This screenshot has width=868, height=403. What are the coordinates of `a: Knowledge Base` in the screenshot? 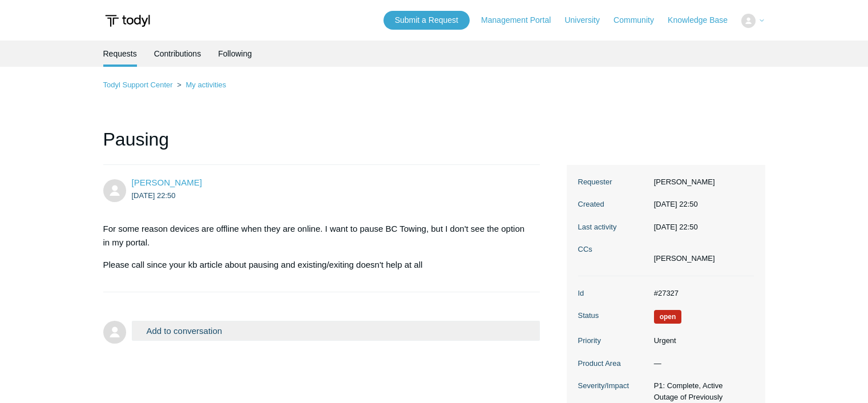 It's located at (703, 20).